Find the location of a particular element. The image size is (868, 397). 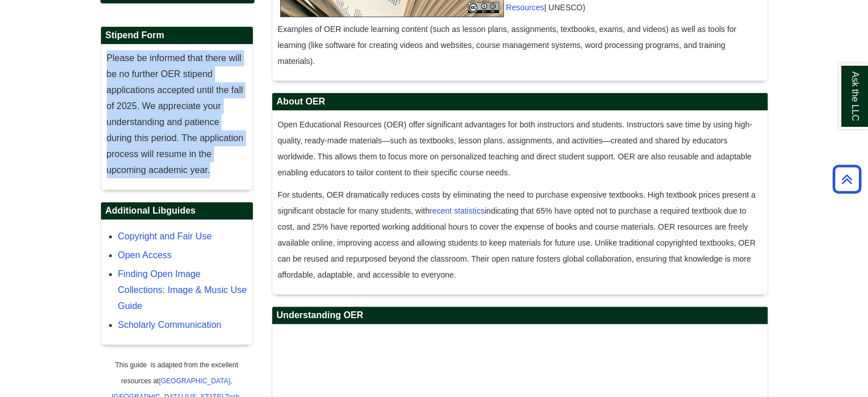

span: Open Educational Resources (OER) offer significant advantages for both instructors and students. ... is located at coordinates (515, 148).